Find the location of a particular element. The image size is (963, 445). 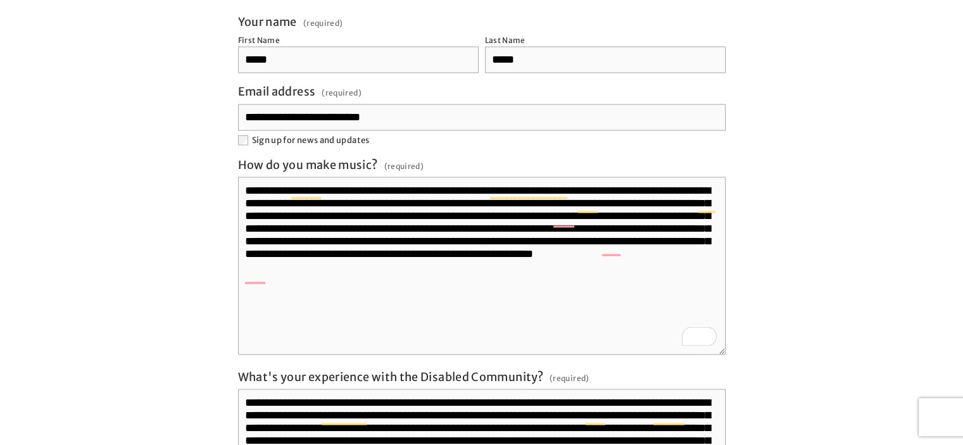

div: Last Name is located at coordinates (505, 40).